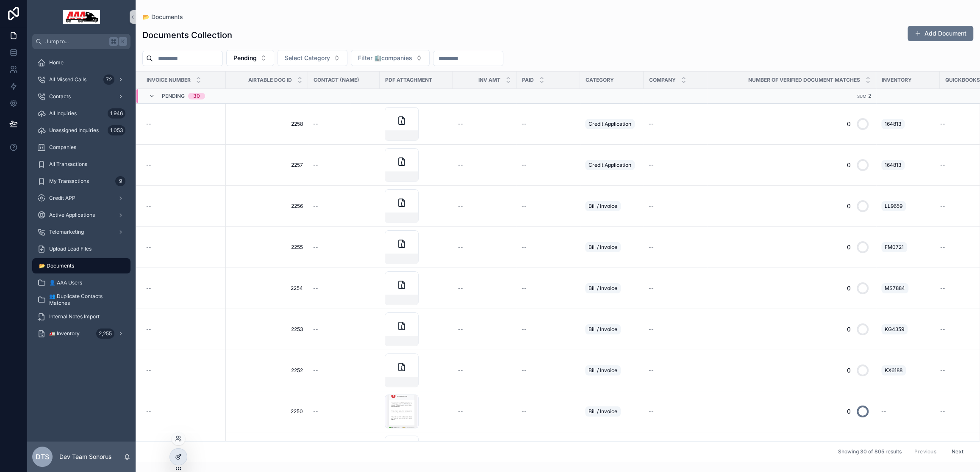 This screenshot has height=472, width=980. I want to click on span: 📂 Documents, so click(57, 266).